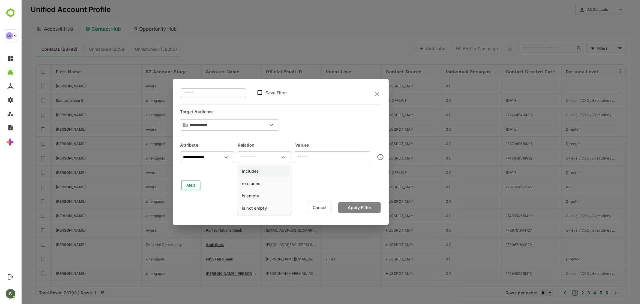 The height and width of the screenshot is (304, 640). Describe the element at coordinates (10, 276) in the screenshot. I see `button: Logout` at that location.